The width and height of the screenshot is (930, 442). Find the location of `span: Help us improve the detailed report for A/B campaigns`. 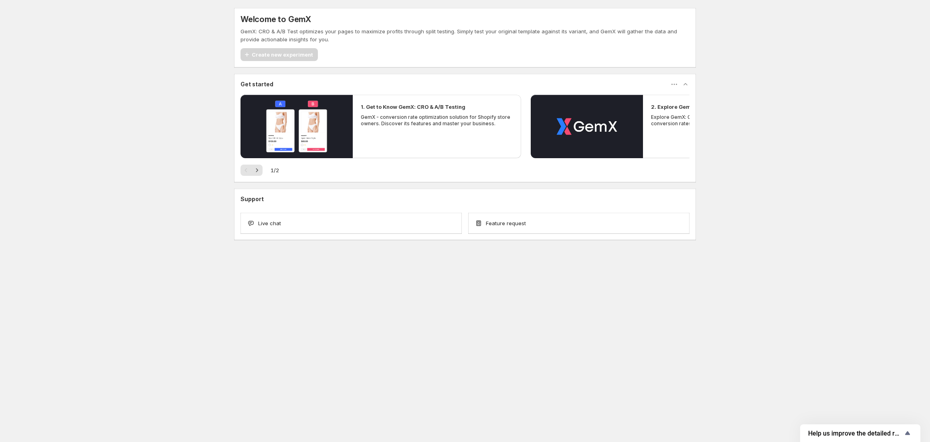

span: Help us improve the detailed report for A/B campaigns is located at coordinates (856, 433).